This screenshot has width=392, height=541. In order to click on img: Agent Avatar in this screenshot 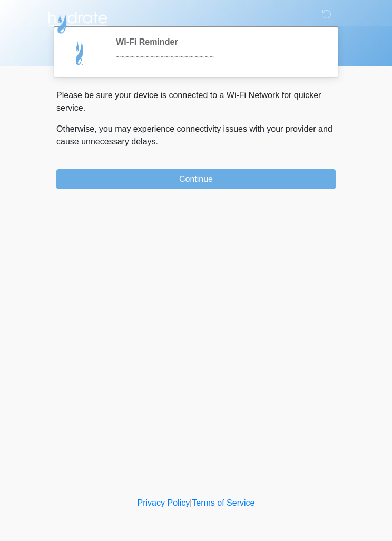, I will do `click(80, 53)`.